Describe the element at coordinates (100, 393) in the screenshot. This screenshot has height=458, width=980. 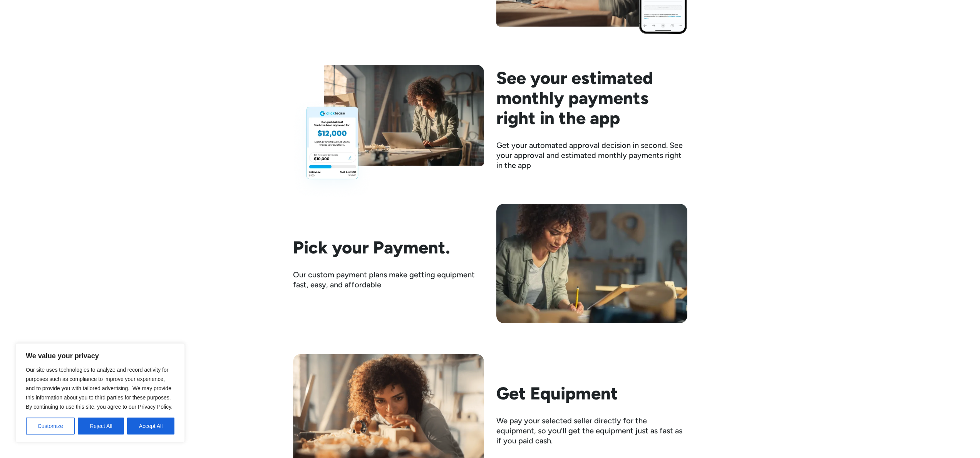
I see `div: We value your privacy` at that location.